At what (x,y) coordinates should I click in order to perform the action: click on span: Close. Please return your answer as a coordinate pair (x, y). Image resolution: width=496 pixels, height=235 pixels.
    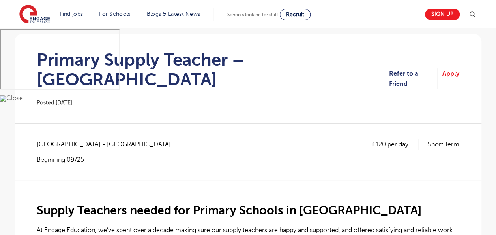
    Looking at the image, I should click on (15, 98).